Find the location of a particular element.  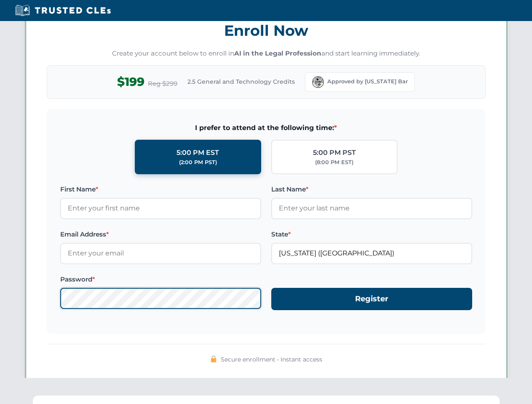

img: Florida Bar is located at coordinates (317, 82).